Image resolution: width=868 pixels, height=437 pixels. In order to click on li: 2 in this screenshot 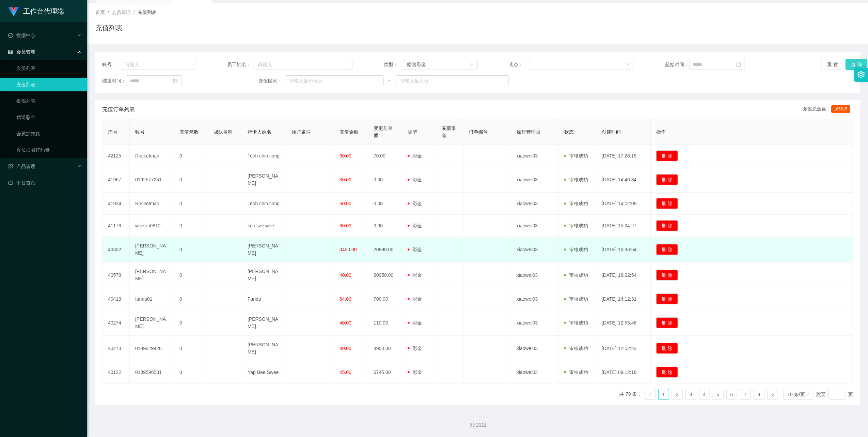, I will do `click(678, 394)`.